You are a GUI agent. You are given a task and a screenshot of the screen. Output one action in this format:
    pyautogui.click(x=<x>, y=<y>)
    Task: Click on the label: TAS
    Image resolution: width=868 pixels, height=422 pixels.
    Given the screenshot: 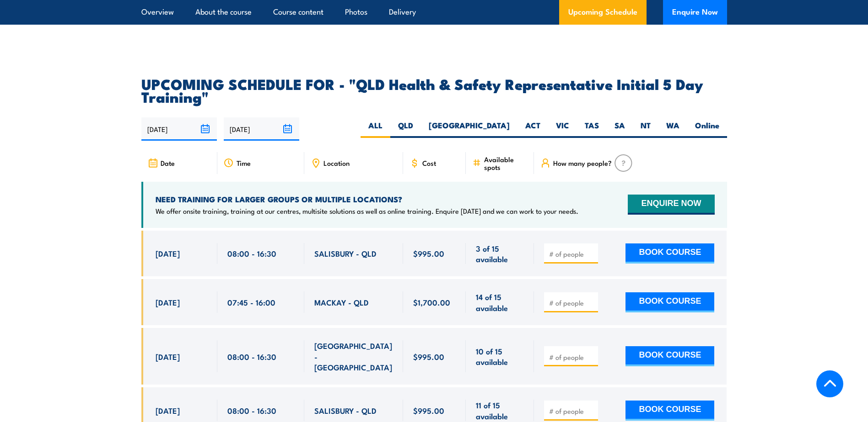 What is the action you would take?
    pyautogui.click(x=591, y=129)
    